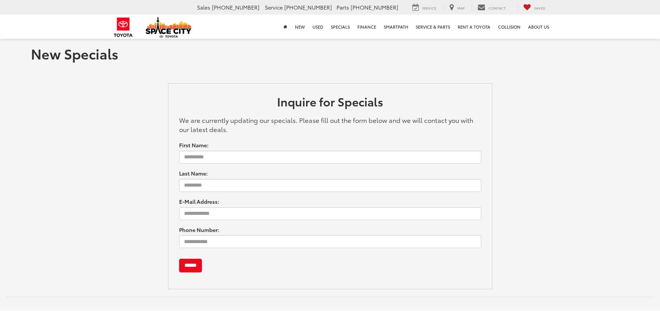 Image resolution: width=660 pixels, height=311 pixels. What do you see at coordinates (540, 8) in the screenshot?
I see `span: Saved` at bounding box center [540, 8].